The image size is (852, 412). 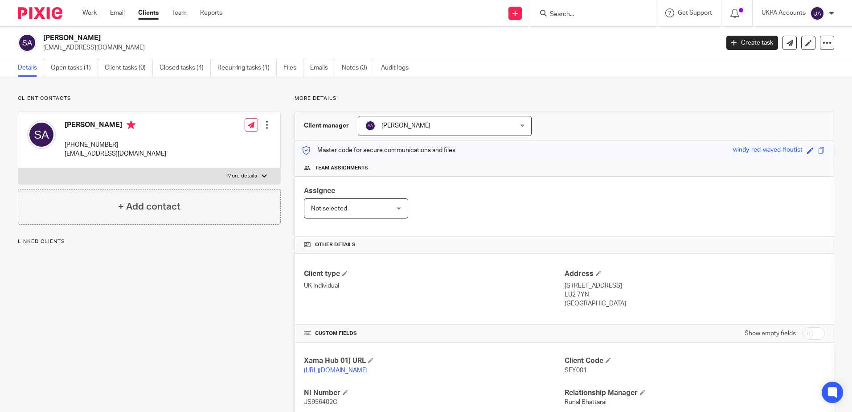 What do you see at coordinates (752, 43) in the screenshot?
I see `a: Create task` at bounding box center [752, 43].